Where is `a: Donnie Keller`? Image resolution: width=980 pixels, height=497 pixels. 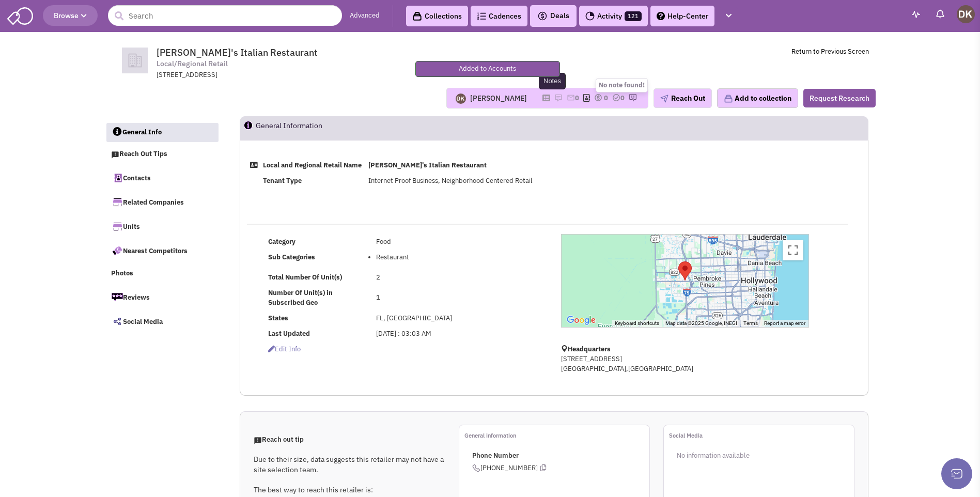
a: Donnie Keller is located at coordinates (965, 14).